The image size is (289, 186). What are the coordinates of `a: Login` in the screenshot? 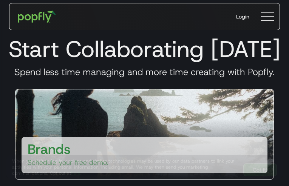 It's located at (242, 17).